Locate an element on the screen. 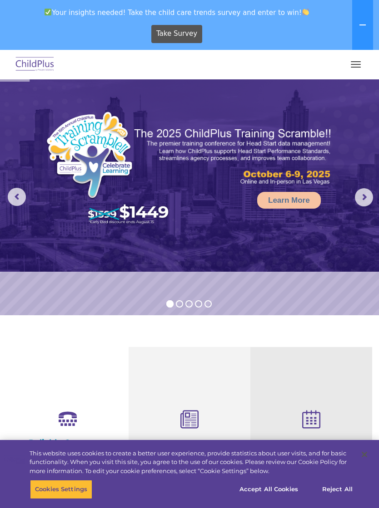 The height and width of the screenshot is (508, 379). span: Take Survey is located at coordinates (177, 34).